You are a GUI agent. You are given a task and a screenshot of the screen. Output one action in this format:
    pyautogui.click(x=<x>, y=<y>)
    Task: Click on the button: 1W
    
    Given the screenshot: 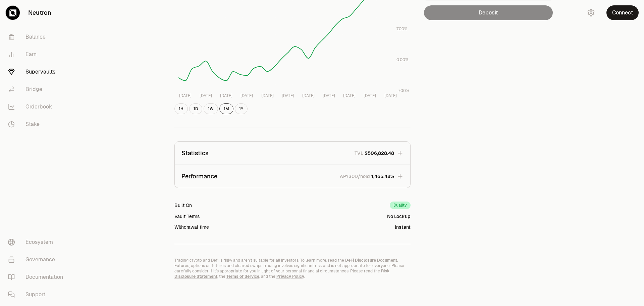 What is the action you would take?
    pyautogui.click(x=210, y=109)
    